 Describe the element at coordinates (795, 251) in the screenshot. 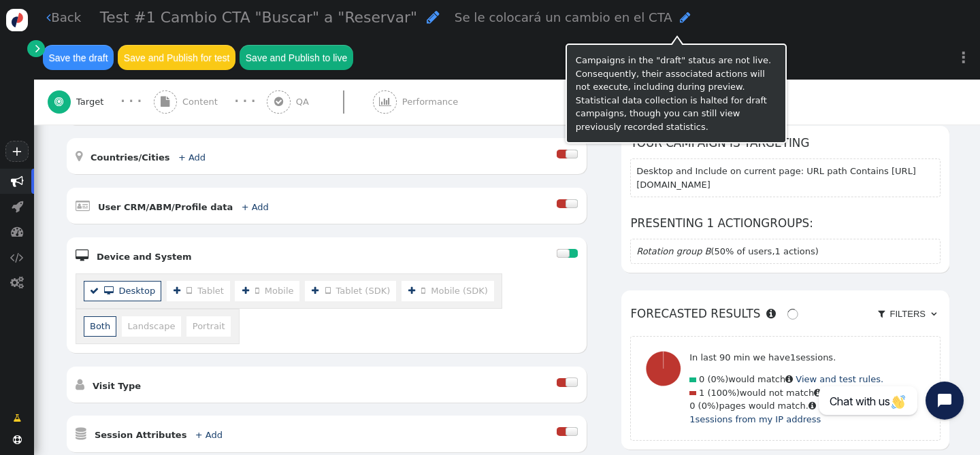

I see `span: 1 actions` at that location.